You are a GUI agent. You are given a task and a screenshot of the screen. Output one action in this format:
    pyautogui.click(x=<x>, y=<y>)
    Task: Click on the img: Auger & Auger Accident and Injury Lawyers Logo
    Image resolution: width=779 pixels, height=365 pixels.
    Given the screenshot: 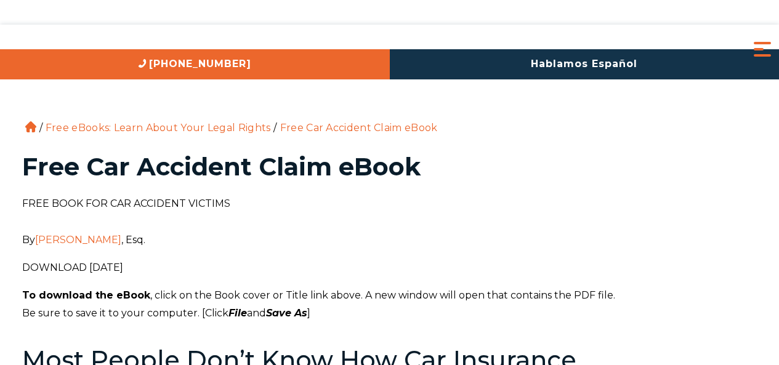 What is the action you would take?
    pyautogui.click(x=83, y=49)
    